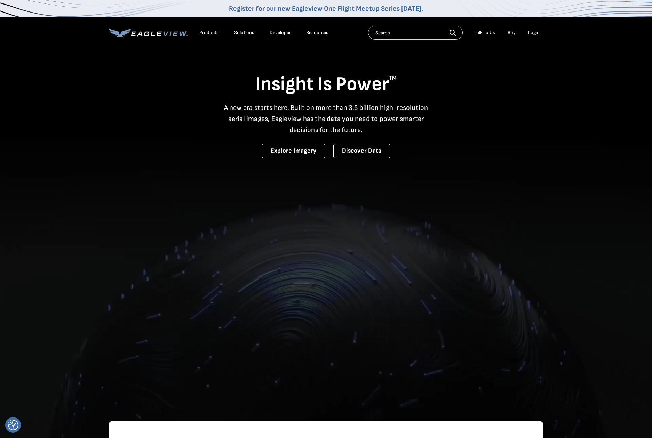 The image size is (652, 438). What do you see at coordinates (244, 33) in the screenshot?
I see `div: Solutions` at bounding box center [244, 33].